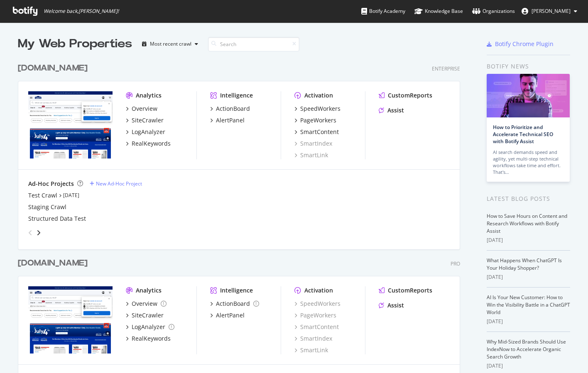 The height and width of the screenshot is (373, 588). What do you see at coordinates (551, 11) in the screenshot?
I see `span: Randy Dargenio` at bounding box center [551, 11].